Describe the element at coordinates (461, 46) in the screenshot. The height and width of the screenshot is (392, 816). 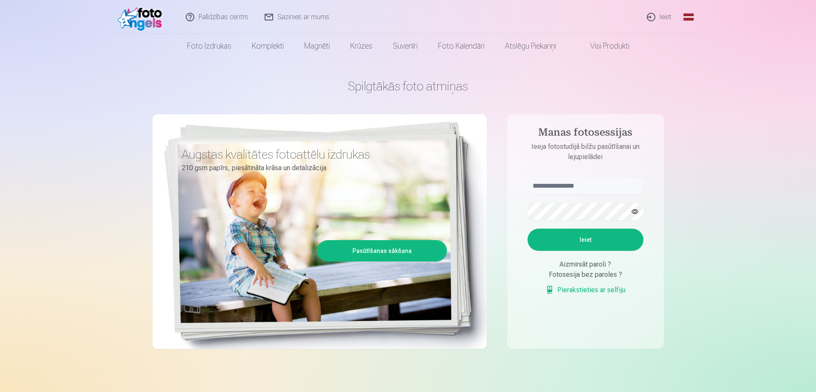
I see `a: Foto kalendāri` at that location.